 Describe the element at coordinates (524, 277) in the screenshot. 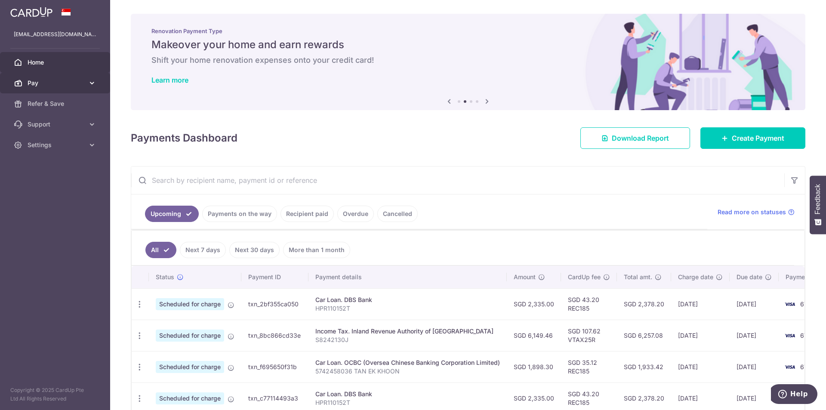

I see `span: Amount` at that location.